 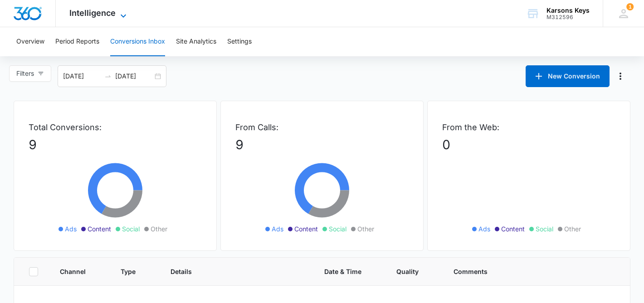 I want to click on p: 0, so click(x=528, y=145).